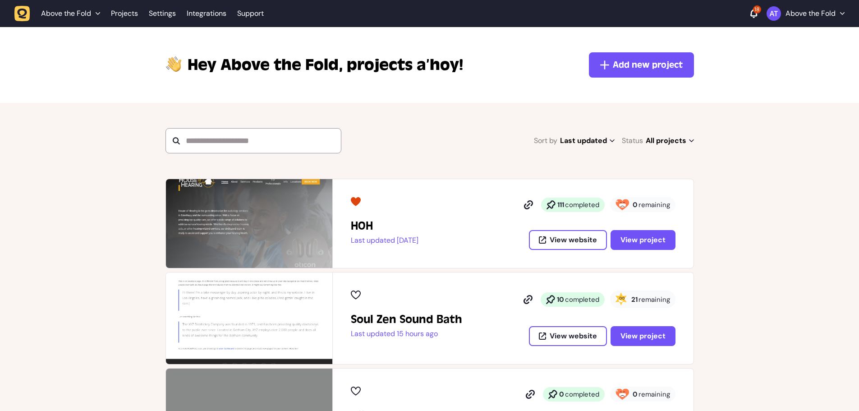  I want to click on span: All projects, so click(669, 141).